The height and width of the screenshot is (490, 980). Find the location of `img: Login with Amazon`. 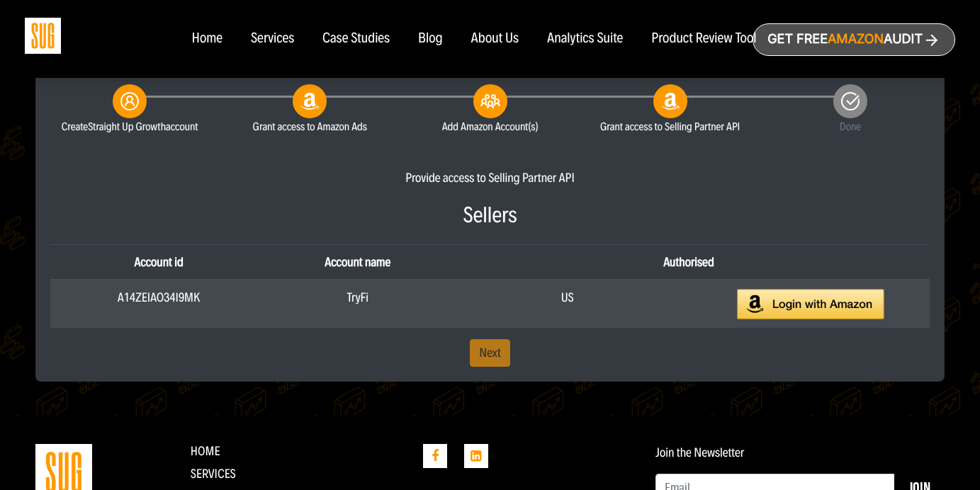

img: Login with Amazon is located at coordinates (811, 304).